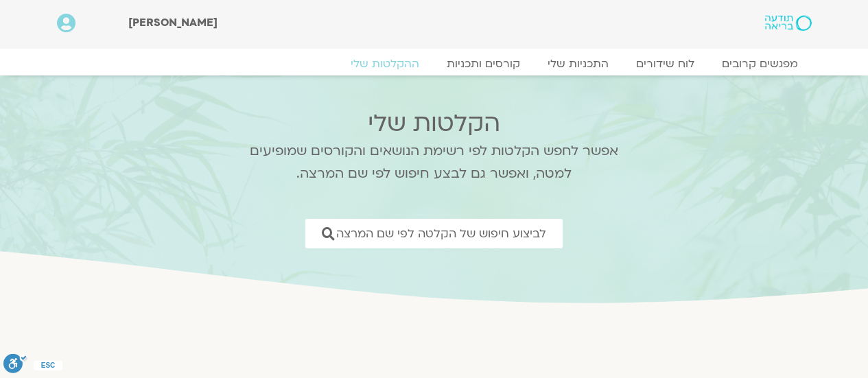 This screenshot has height=378, width=868. What do you see at coordinates (435, 162) in the screenshot?
I see `p: אפשר לחפש הקלטות לפי רשימת הנושאים והקורסים שמופיעים למטה, ואפשר גם לבצע חיפוש לפי שם המרצה.` at bounding box center [435, 162].